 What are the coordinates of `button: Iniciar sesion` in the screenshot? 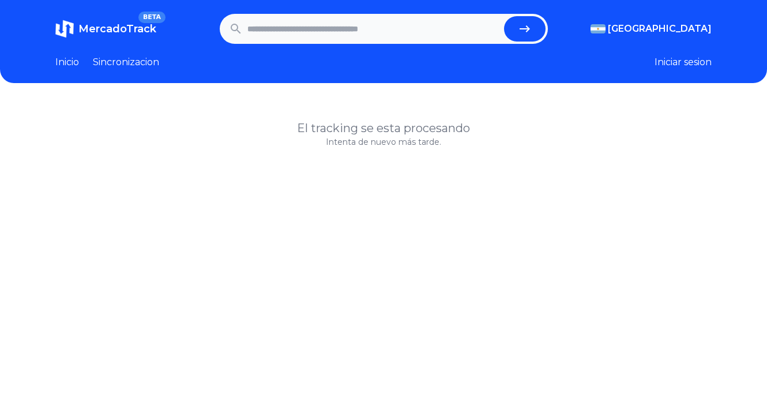 It's located at (683, 62).